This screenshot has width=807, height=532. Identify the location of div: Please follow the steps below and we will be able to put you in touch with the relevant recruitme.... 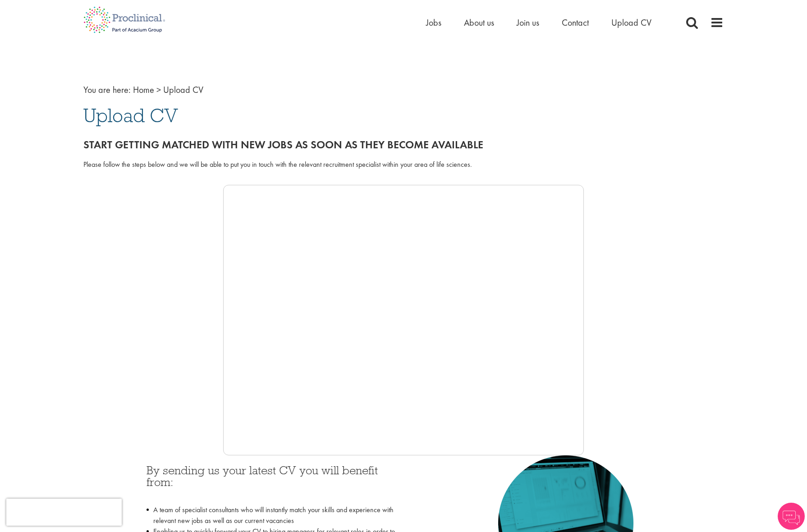
(404, 164).